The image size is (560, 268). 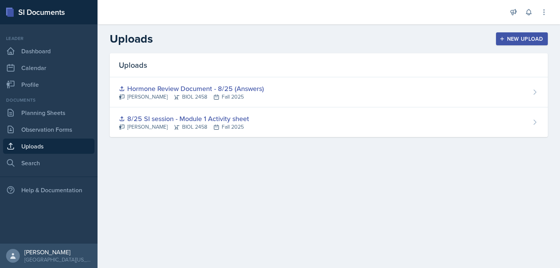 I want to click on div: Documents, so click(x=49, y=100).